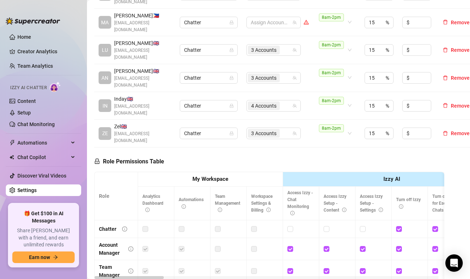  Describe the element at coordinates (116, 196) in the screenshot. I see `th: Role` at that location.